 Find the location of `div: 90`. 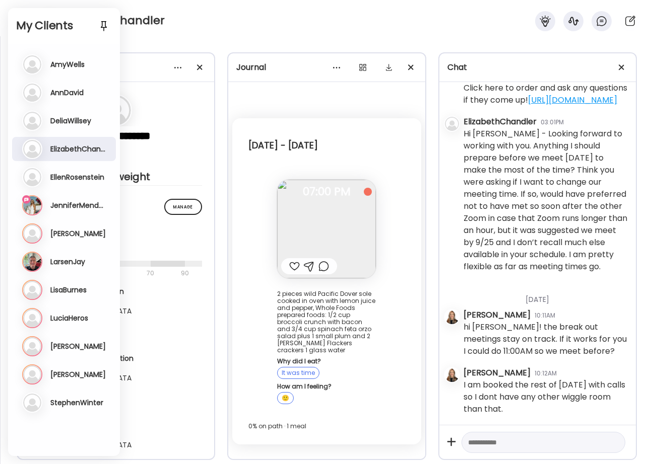

div: 90 is located at coordinates (185, 274).